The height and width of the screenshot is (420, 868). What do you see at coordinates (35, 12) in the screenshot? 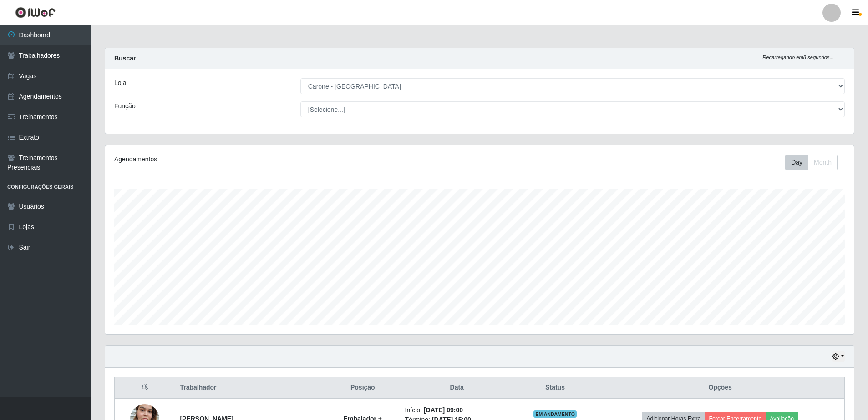
I see `img: CoreUI Logo` at bounding box center [35, 12].